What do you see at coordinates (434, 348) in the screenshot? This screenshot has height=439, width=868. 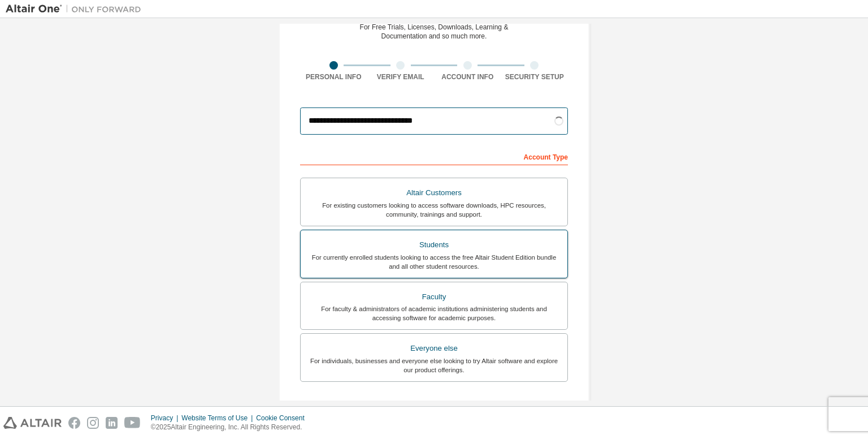 I see `div: Everyone else` at bounding box center [434, 348].